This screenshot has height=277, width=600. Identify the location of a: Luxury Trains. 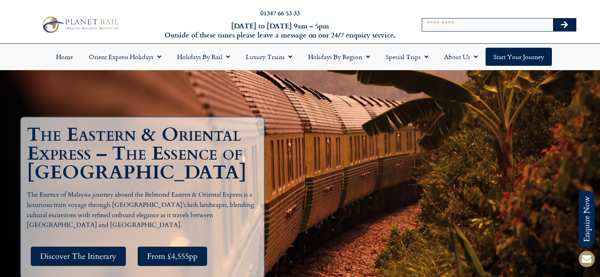
(269, 57).